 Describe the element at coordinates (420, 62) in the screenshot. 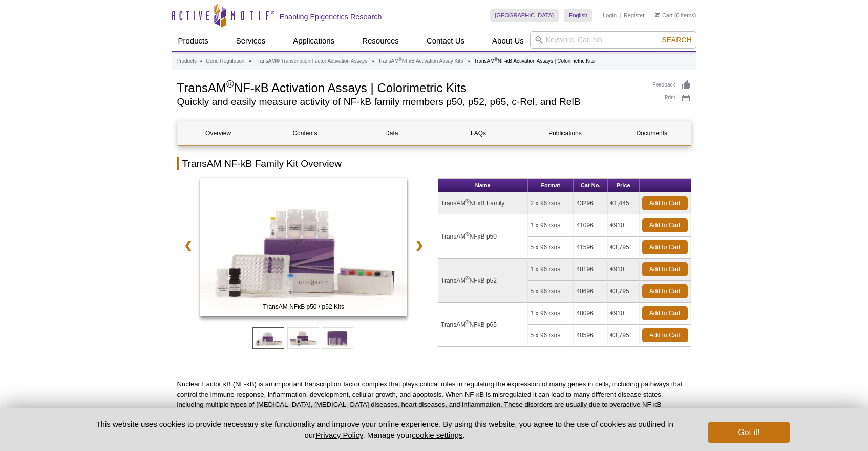

I see `a: TransAM®NFκB Activation Assay Kits` at that location.